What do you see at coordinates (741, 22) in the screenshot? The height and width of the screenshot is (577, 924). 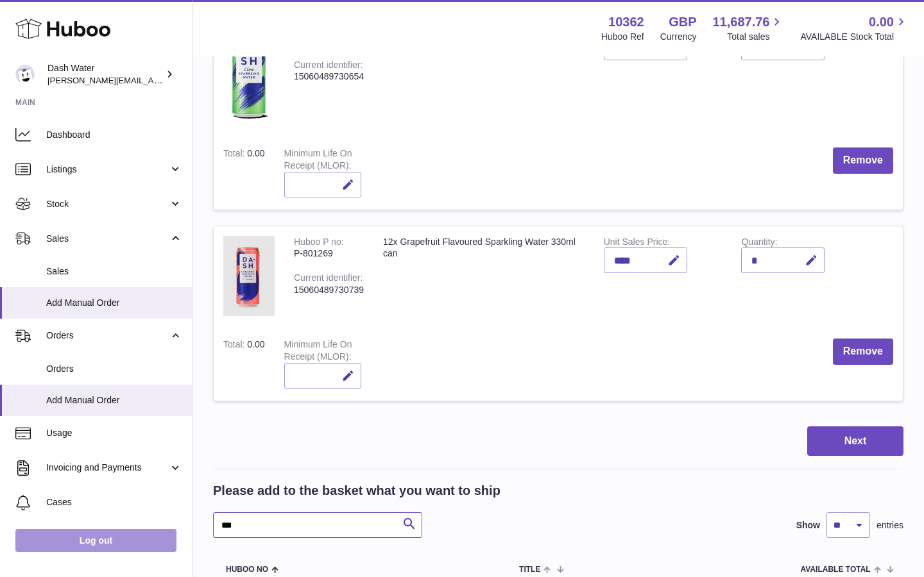 I see `span: 11,687.76` at bounding box center [741, 22].